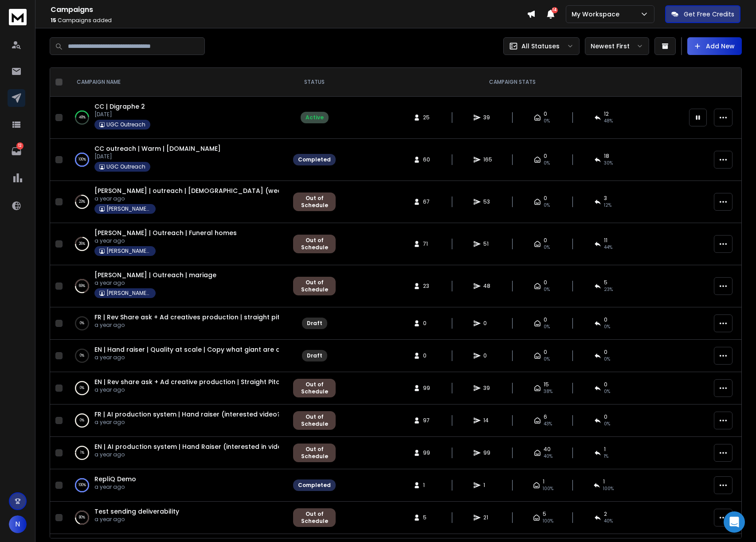  What do you see at coordinates (488, 286) in the screenshot?
I see `span: 48` at bounding box center [488, 286].